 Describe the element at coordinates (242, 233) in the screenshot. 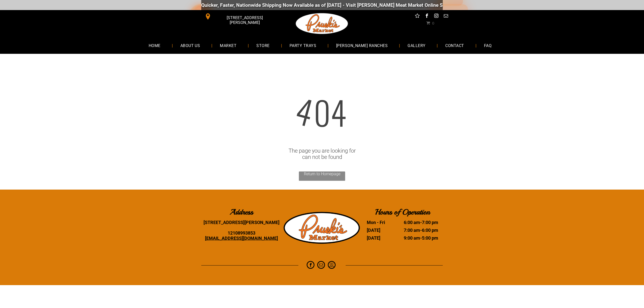

I see `div: 12108993853` at that location.